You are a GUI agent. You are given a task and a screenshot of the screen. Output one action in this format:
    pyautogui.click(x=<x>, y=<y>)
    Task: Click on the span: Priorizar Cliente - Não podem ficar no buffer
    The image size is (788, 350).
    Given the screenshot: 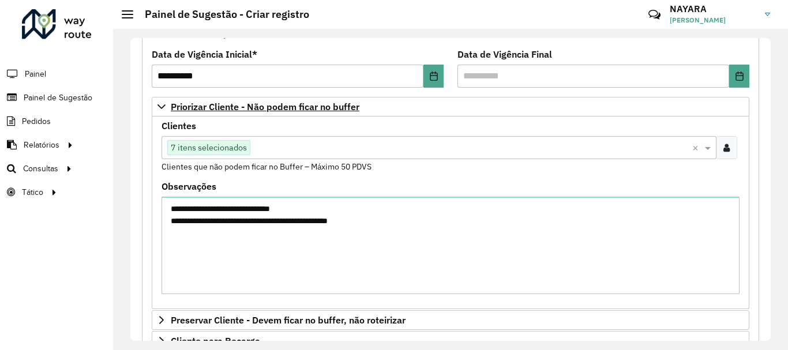 What is the action you would take?
    pyautogui.click(x=265, y=107)
    